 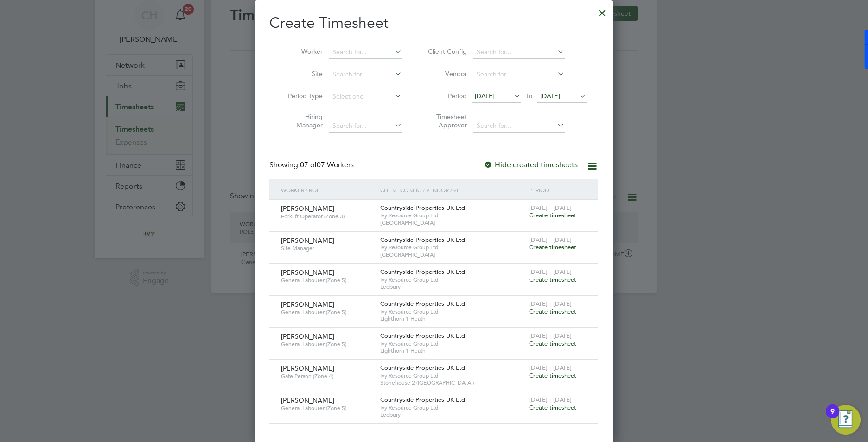 I want to click on input: Select one, so click(x=365, y=97).